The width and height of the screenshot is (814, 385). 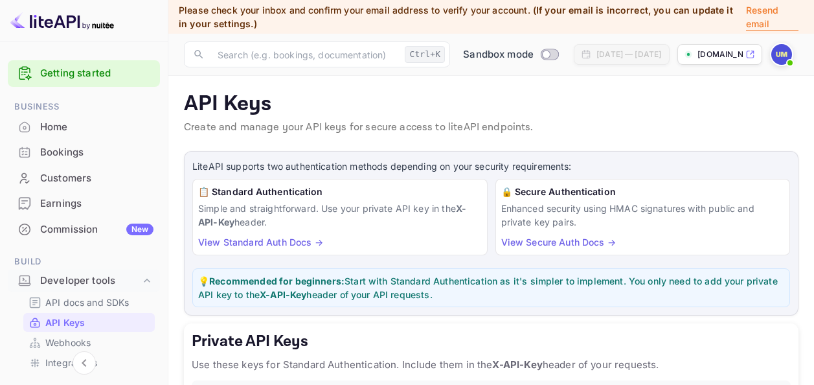 What do you see at coordinates (140, 229) in the screenshot?
I see `div: New` at bounding box center [140, 229].